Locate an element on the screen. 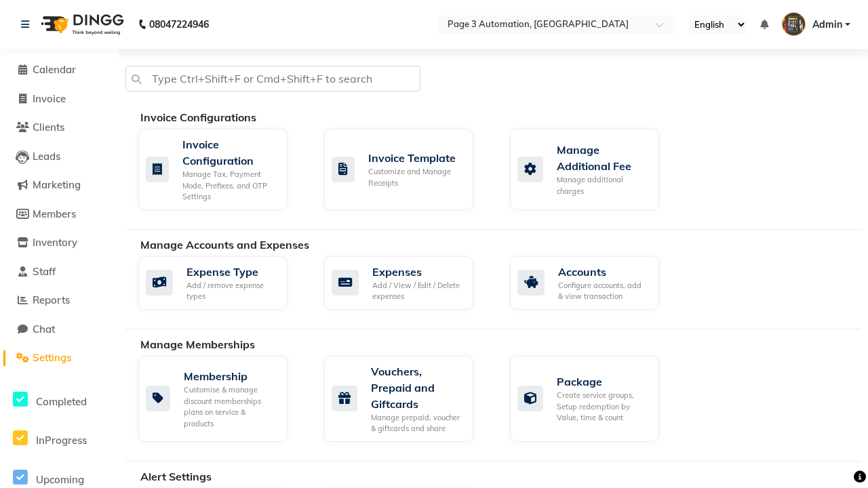  a: Settings is located at coordinates (59, 358).